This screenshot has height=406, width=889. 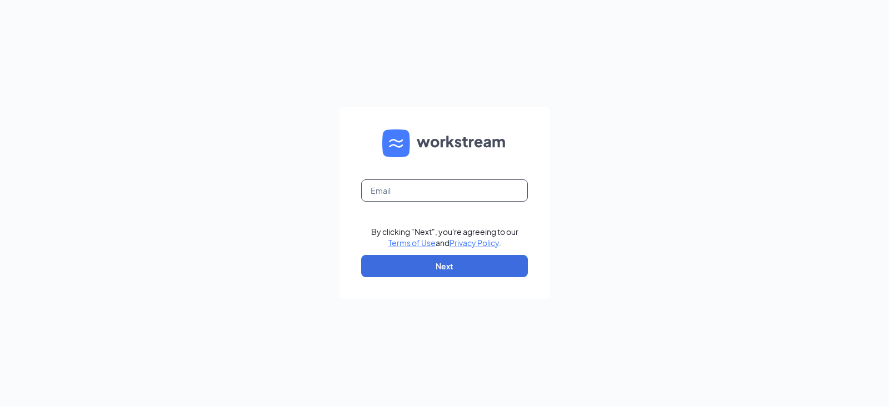 What do you see at coordinates (445, 237) in the screenshot?
I see `div: By clicking "Next", you're agreeing to our and .` at bounding box center [445, 237].